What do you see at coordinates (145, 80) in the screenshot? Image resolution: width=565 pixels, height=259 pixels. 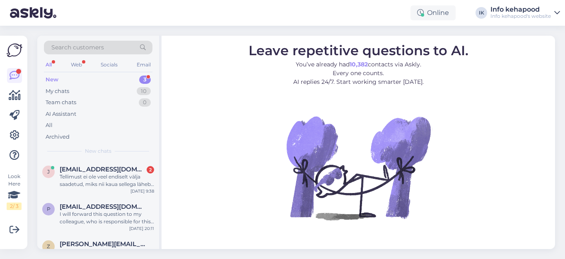 I see `div: 3` at bounding box center [145, 80].